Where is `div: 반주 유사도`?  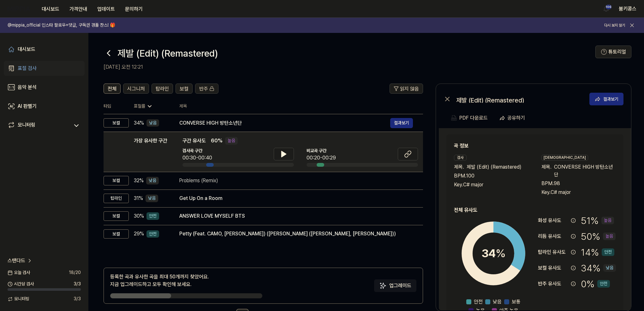 div: 반주 유사도 is located at coordinates (553, 284).